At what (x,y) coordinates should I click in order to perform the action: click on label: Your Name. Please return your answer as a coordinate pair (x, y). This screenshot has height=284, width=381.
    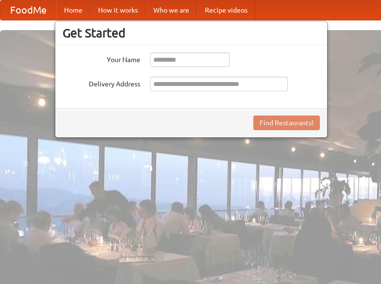
    Looking at the image, I should click on (101, 58).